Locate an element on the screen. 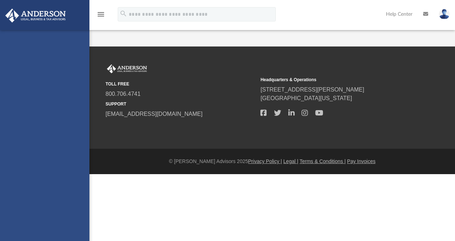  small: Headquarters & Operations is located at coordinates (336, 80).